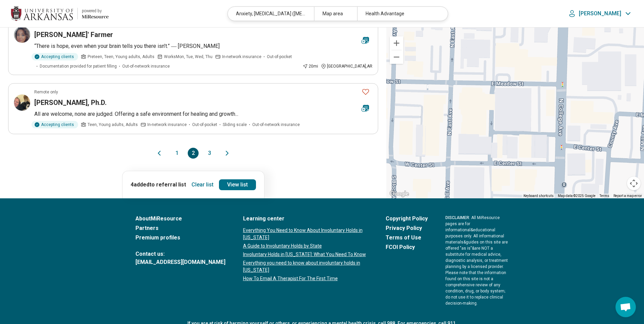  Describe the element at coordinates (113, 125) in the screenshot. I see `span: Teen, Young adults, Adults` at that location.